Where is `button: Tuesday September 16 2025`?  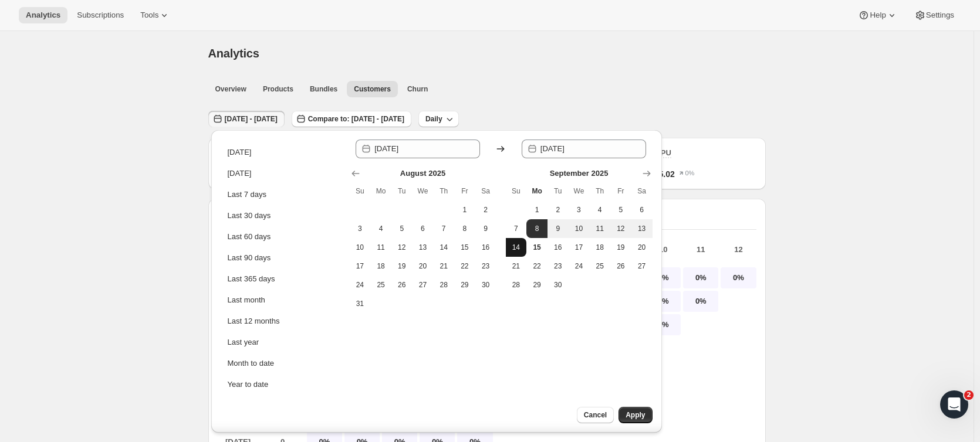 button: Tuesday September 16 2025 is located at coordinates (558, 248).